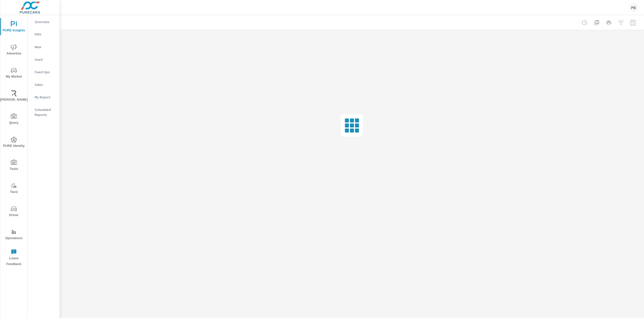 This screenshot has width=644, height=318. What do you see at coordinates (14, 27) in the screenshot?
I see `span: PURE Insights` at bounding box center [14, 27].